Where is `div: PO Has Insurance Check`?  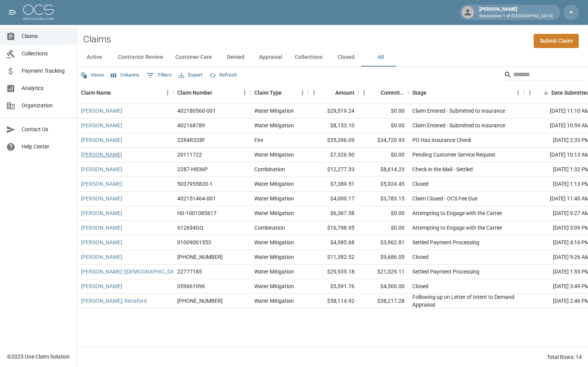
div: PO Has Insurance Check is located at coordinates (442, 140).